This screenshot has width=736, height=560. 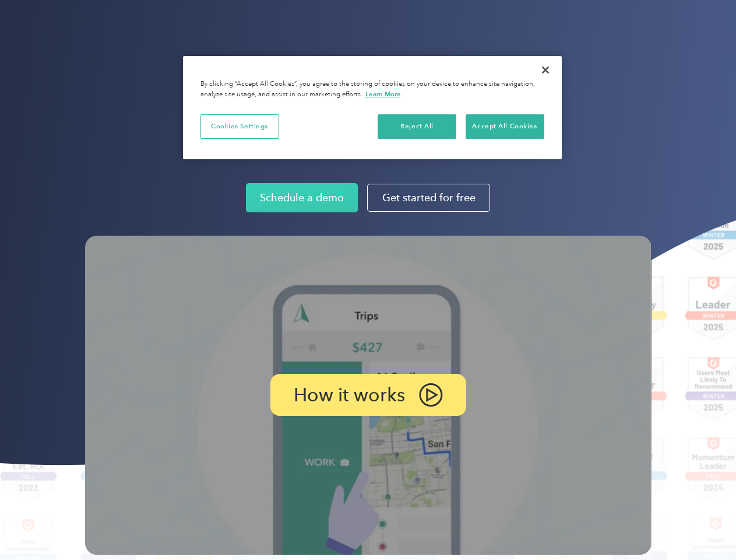 What do you see at coordinates (349, 395) in the screenshot?
I see `p: How it works` at bounding box center [349, 395].